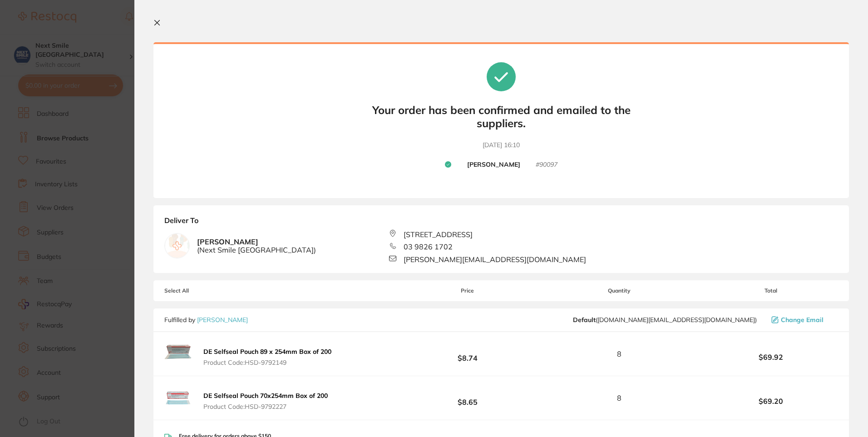  What do you see at coordinates (267, 357) in the screenshot?
I see `button: DE Selfseal Pouch 89 x 254mm Box of 200 Product Code:HSD-9792149` at bounding box center [267, 357].